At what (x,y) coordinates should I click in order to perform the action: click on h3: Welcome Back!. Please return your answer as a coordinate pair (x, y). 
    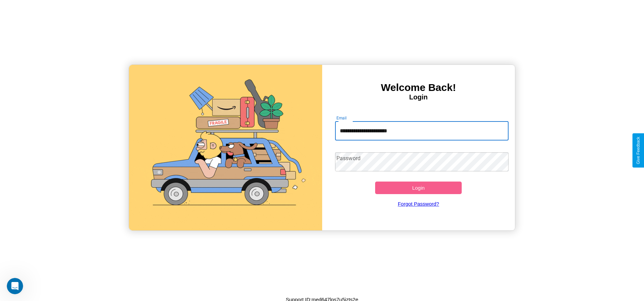
    Looking at the image, I should click on (419, 87).